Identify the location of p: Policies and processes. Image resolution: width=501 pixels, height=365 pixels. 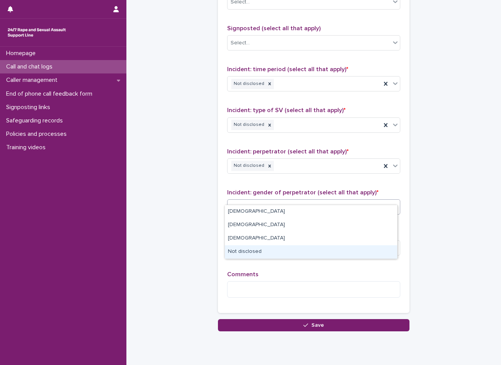
(38, 134).